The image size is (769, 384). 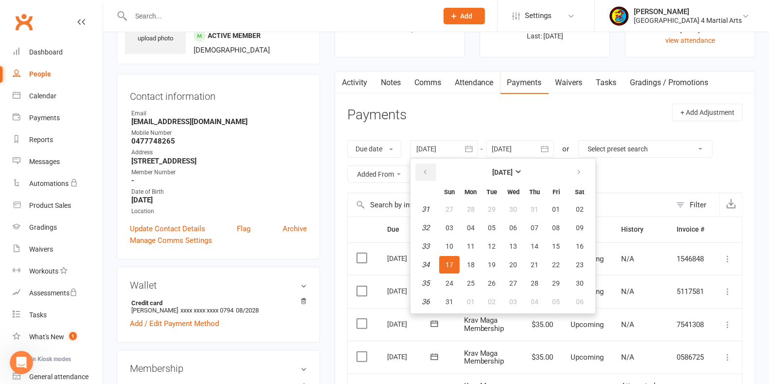 What do you see at coordinates (514, 209) in the screenshot?
I see `button: 30` at bounding box center [514, 209].